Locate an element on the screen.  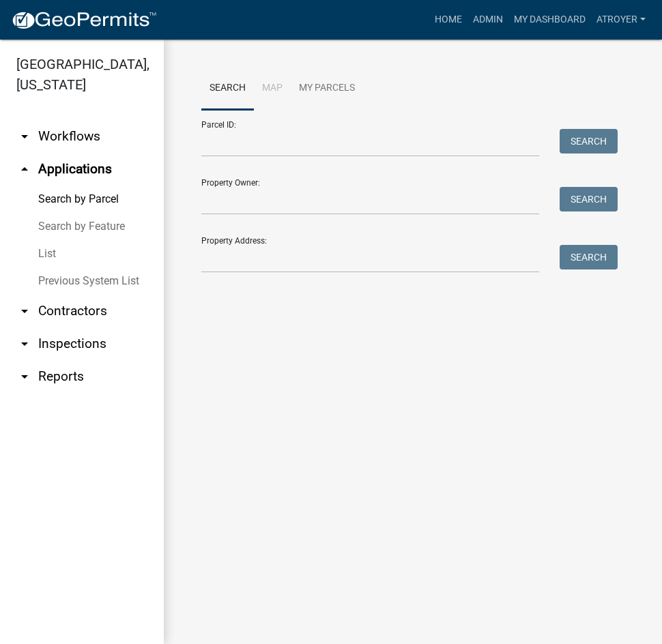
a: Home is located at coordinates (448, 20).